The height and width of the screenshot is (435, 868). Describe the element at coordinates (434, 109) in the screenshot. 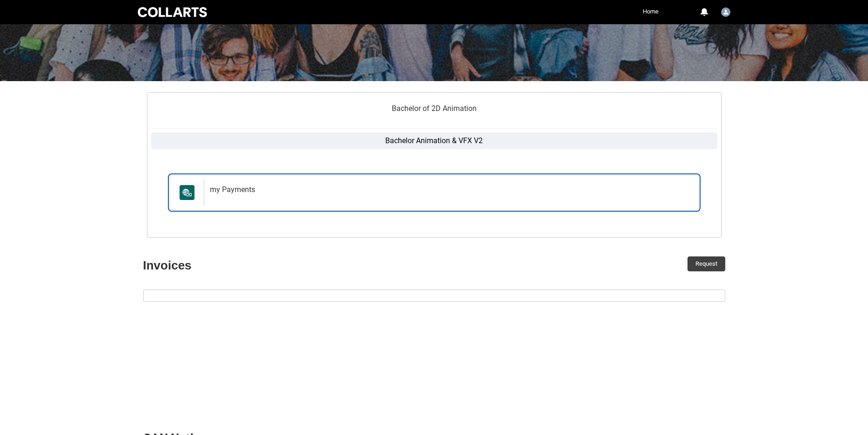

I see `label: Bachelor of 2D Animation` at that location.